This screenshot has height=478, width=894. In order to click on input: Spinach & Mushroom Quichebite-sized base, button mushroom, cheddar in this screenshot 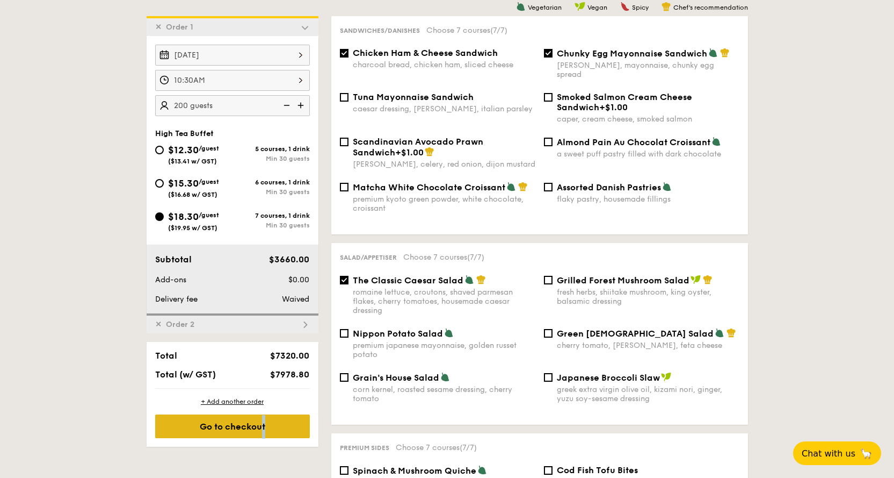, I will do `click(344, 470)`.